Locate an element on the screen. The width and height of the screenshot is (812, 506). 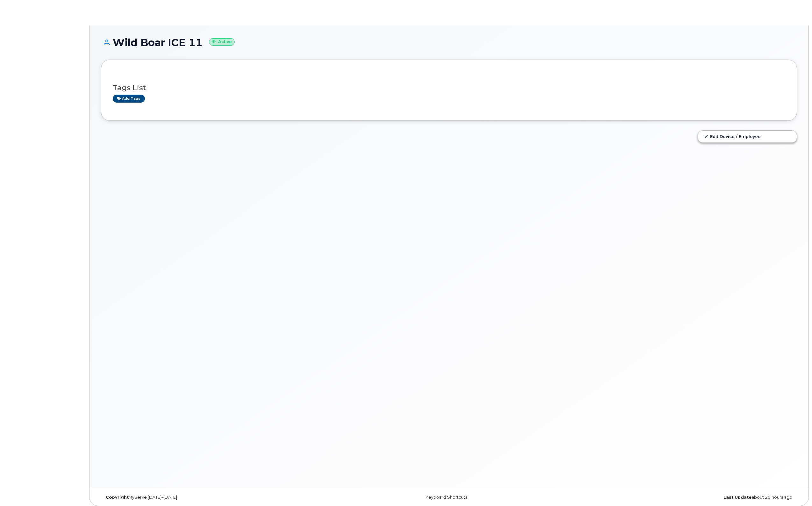
div: about 20 hours ago is located at coordinates (681, 498).